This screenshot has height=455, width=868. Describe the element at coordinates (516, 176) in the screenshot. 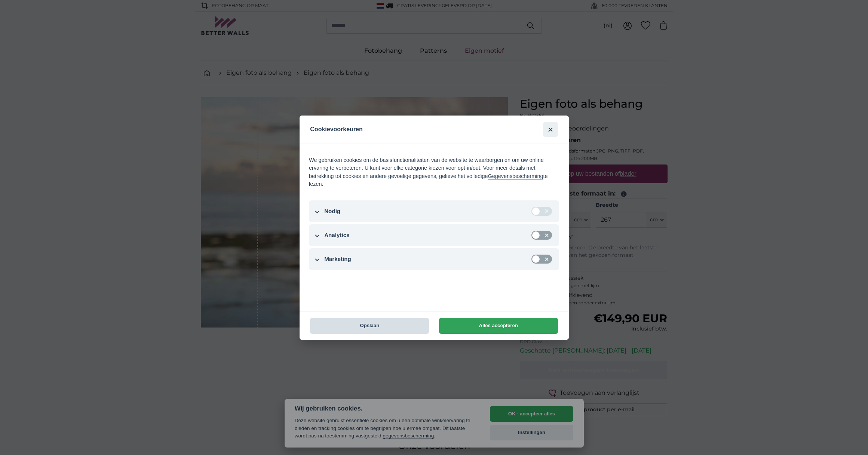

I see `a: Gegevensbescherming` at that location.